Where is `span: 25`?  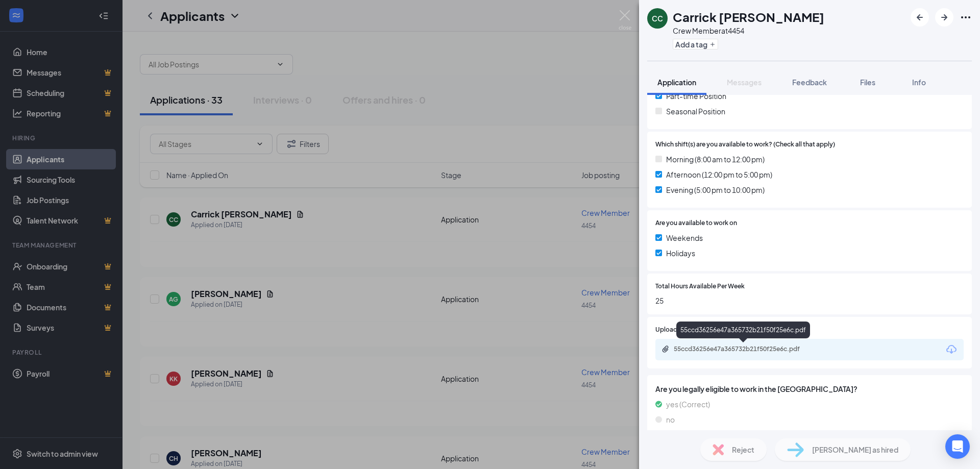 span: 25 is located at coordinates (810, 301).